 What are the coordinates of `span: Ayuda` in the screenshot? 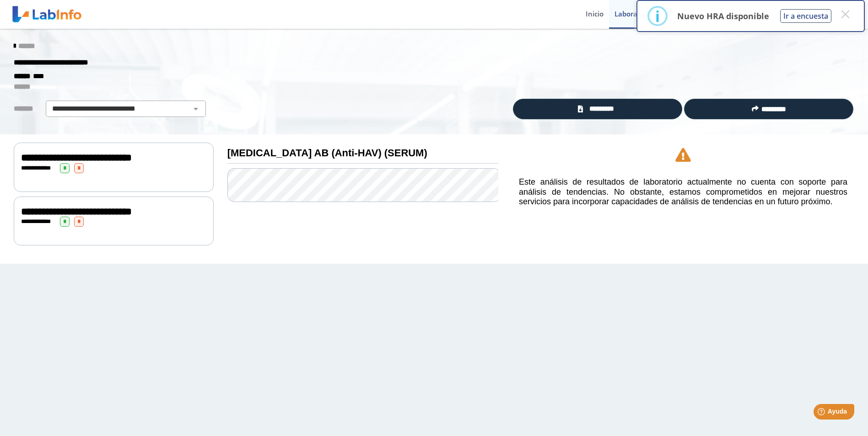 It's located at (51, 11).